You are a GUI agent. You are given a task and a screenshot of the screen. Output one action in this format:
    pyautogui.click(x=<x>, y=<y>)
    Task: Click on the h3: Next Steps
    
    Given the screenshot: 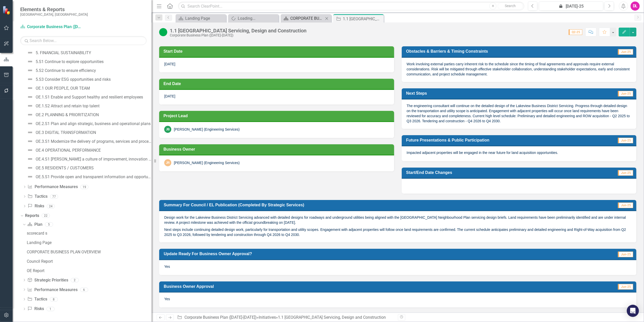 What is the action you would take?
    pyautogui.click(x=472, y=93)
    